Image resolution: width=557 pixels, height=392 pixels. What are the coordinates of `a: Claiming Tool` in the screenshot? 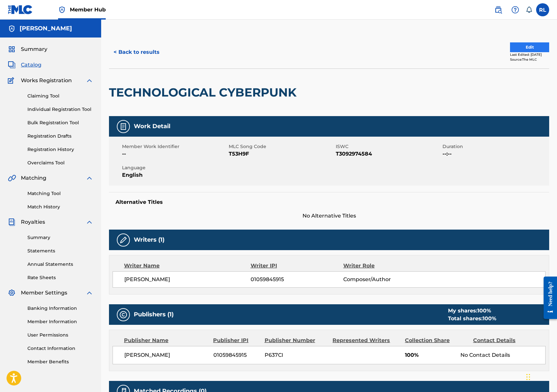 It's located at (60, 96).